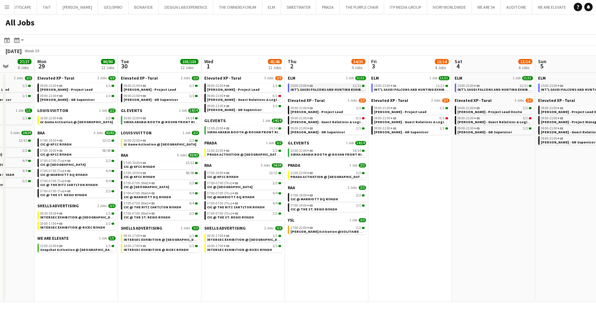  I want to click on a: RAA5 Jobs24/24, so click(243, 165).